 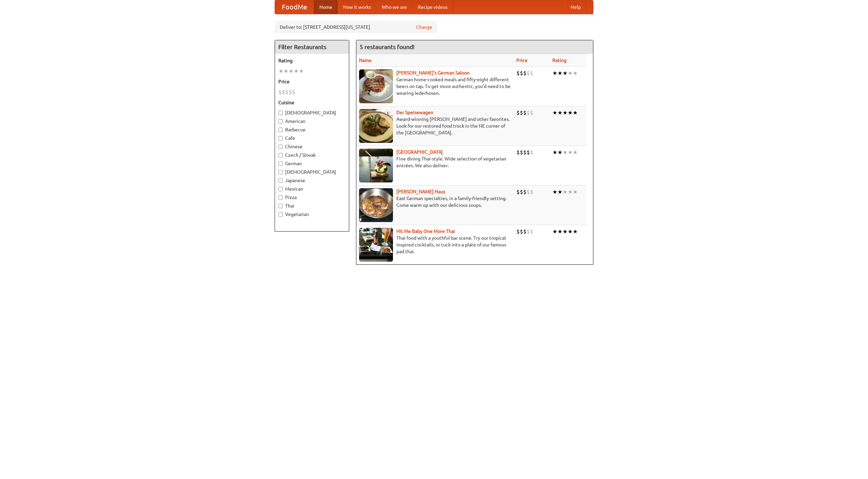 I want to click on label: German, so click(x=312, y=163).